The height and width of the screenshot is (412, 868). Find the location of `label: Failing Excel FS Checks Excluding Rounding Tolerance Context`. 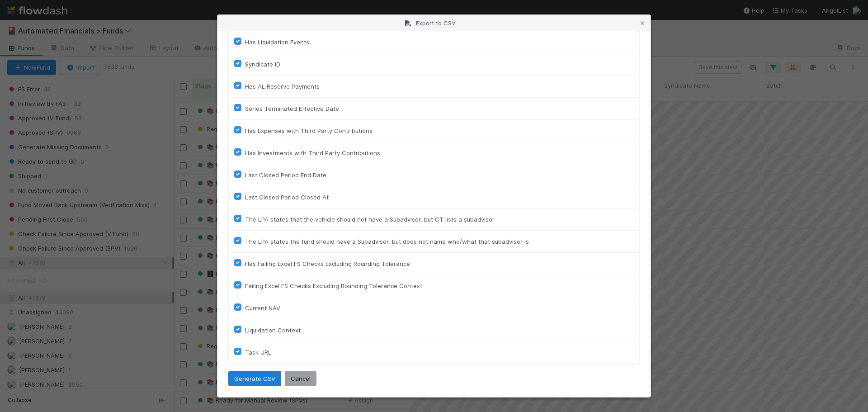

label: Failing Excel FS Checks Excluding Rounding Tolerance Context is located at coordinates (334, 286).